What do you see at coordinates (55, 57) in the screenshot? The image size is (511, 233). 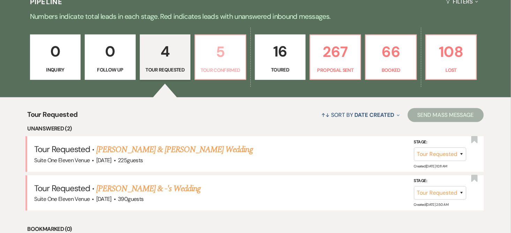 I see `a: 0Inquiry` at bounding box center [55, 57].